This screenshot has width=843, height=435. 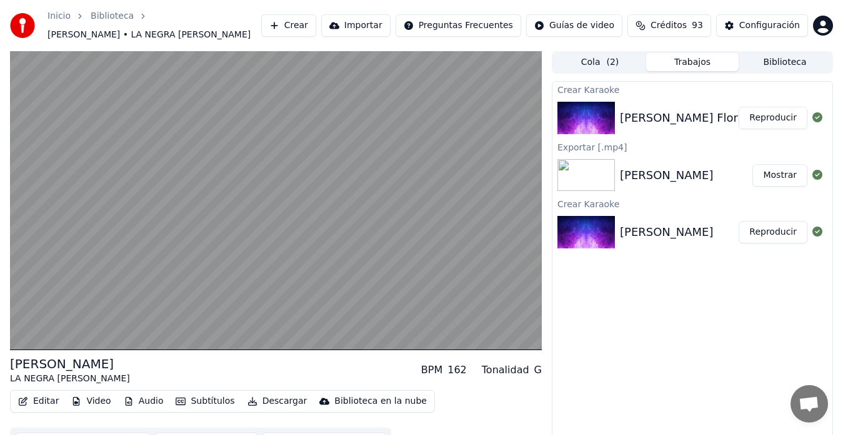 What do you see at coordinates (809, 404) in the screenshot?
I see `a: Chat abierto` at bounding box center [809, 404].